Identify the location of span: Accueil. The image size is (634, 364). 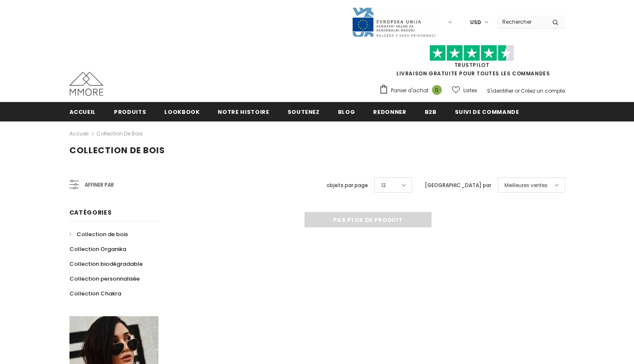
(83, 112).